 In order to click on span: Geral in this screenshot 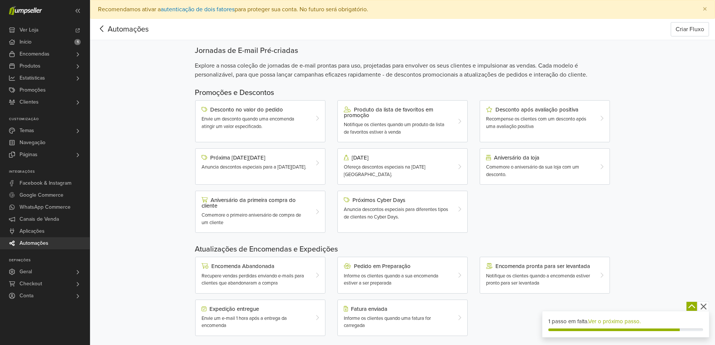, I will do `click(26, 272)`.